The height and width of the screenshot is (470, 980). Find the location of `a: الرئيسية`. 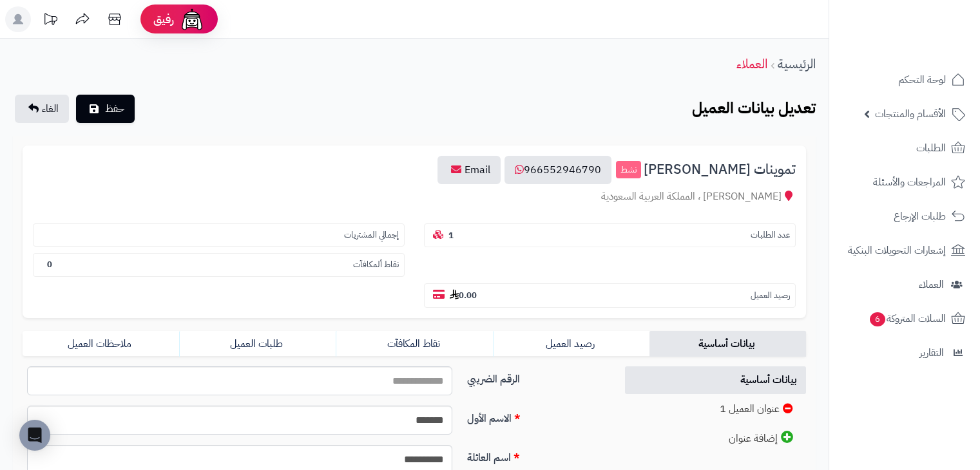

a: الرئيسية is located at coordinates (796, 64).